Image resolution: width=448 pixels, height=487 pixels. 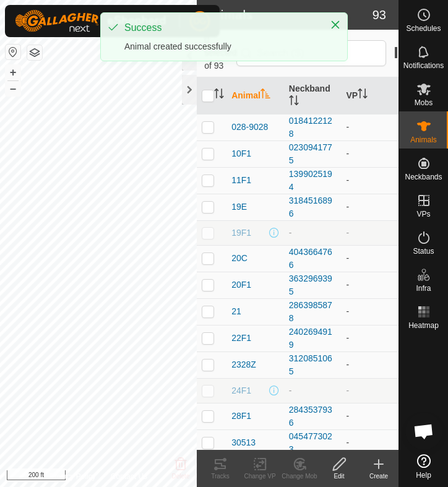 I want to click on th: Neckband, so click(x=313, y=96).